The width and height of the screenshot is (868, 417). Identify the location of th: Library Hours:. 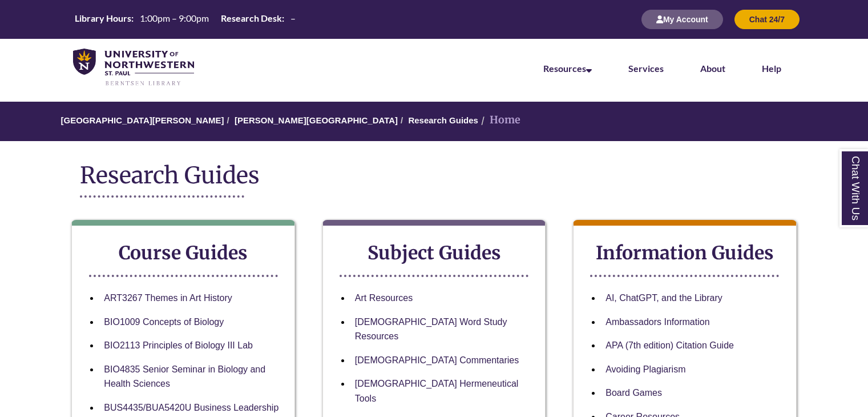
(103, 18).